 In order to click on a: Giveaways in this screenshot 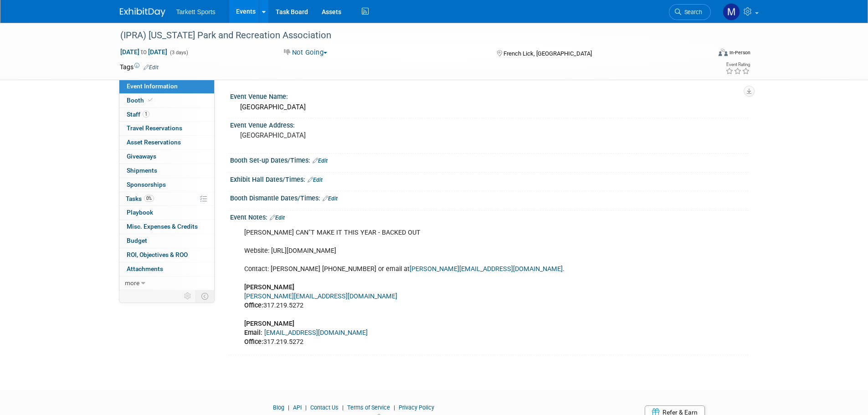, I will do `click(167, 157)`.